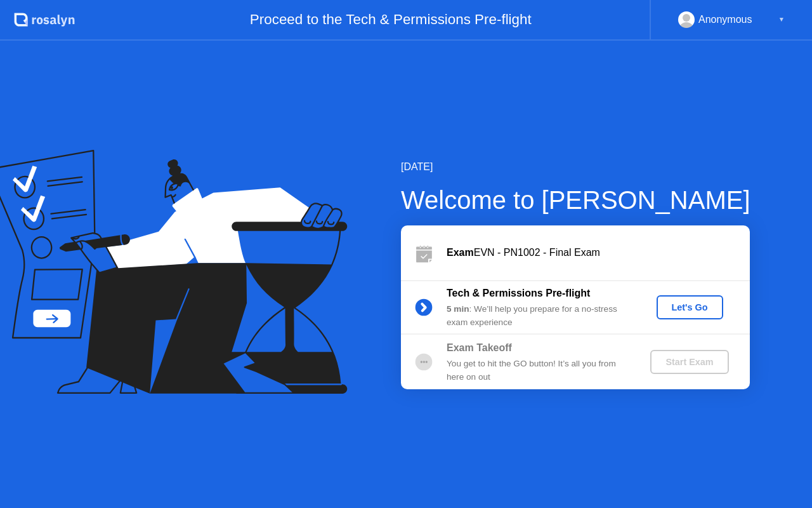  What do you see at coordinates (690, 307) in the screenshot?
I see `button: Let's Go` at bounding box center [690, 307].